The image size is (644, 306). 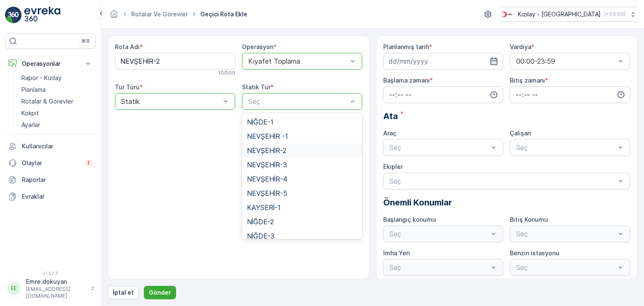 What do you see at coordinates (529, 219) in the screenshot?
I see `label: Bitiş Konumu` at bounding box center [529, 219].